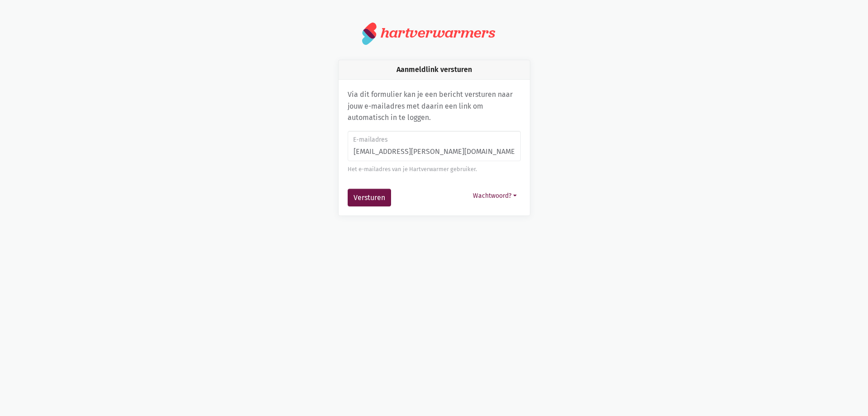 This screenshot has height=416, width=868. What do you see at coordinates (438, 33) in the screenshot?
I see `div: hartverwarmers` at bounding box center [438, 33].